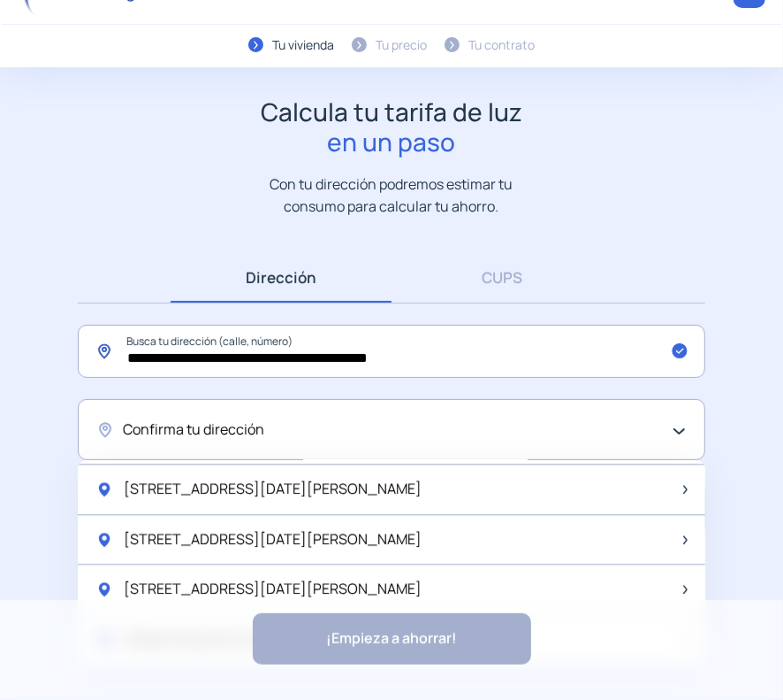  Describe the element at coordinates (392, 142) in the screenshot. I see `span: en un paso` at that location.